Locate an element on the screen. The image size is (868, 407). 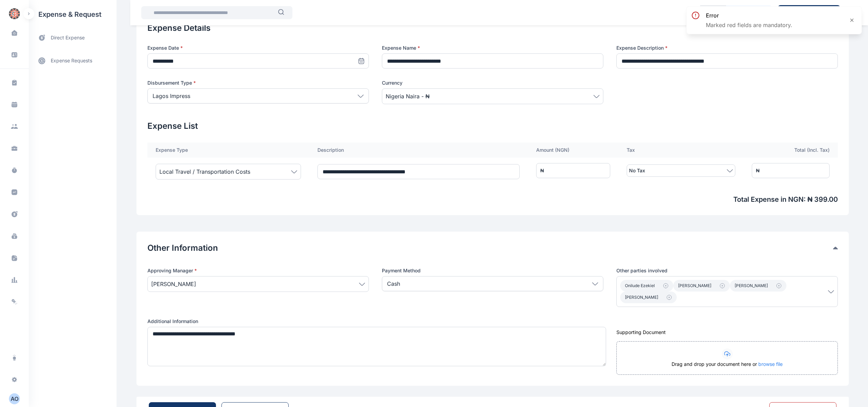
p: Marked red fields are mandatory. is located at coordinates (748, 25).